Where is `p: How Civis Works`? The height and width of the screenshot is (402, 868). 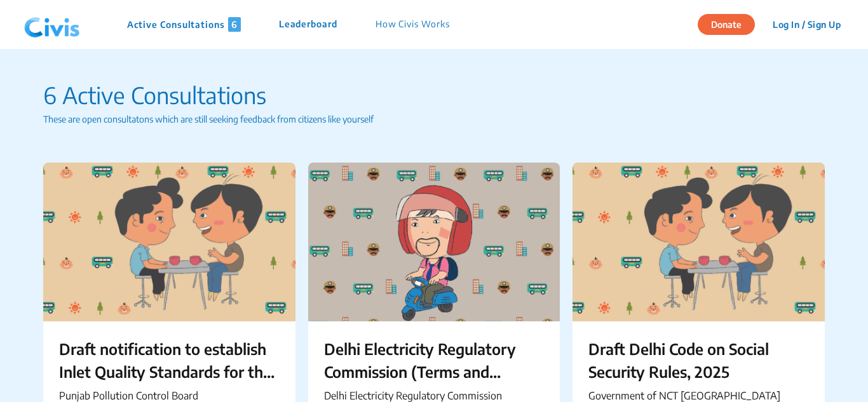
p: How Civis Works is located at coordinates (413, 24).